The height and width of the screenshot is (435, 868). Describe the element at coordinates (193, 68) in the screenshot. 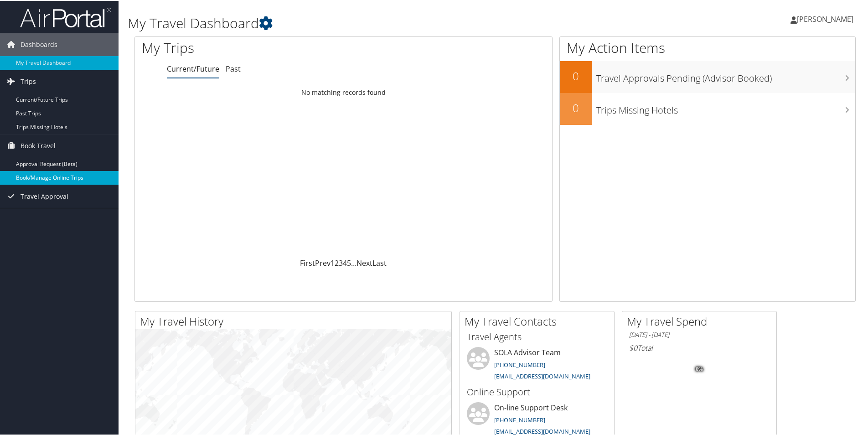

I see `a: Current/Future` at that location.